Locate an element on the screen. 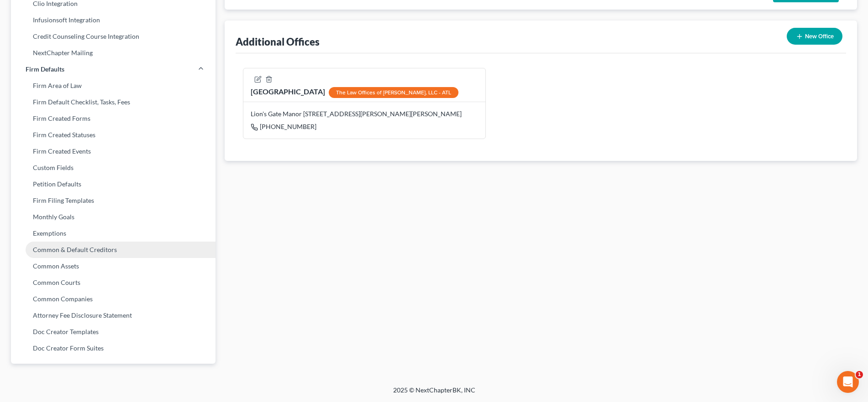 Image resolution: width=868 pixels, height=402 pixels. div: Additional Offices is located at coordinates (278, 42).